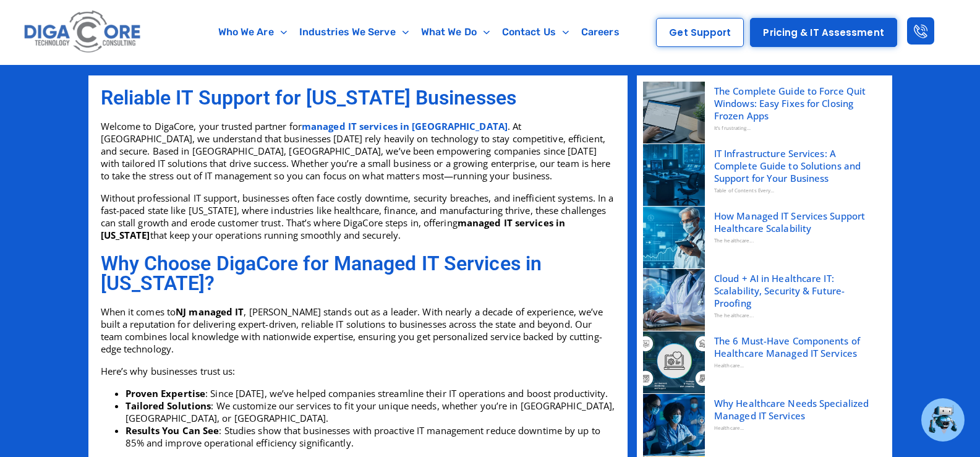 Image resolution: width=980 pixels, height=457 pixels. Describe the element at coordinates (168, 405) in the screenshot. I see `strong: Tailored Solutions` at that location.